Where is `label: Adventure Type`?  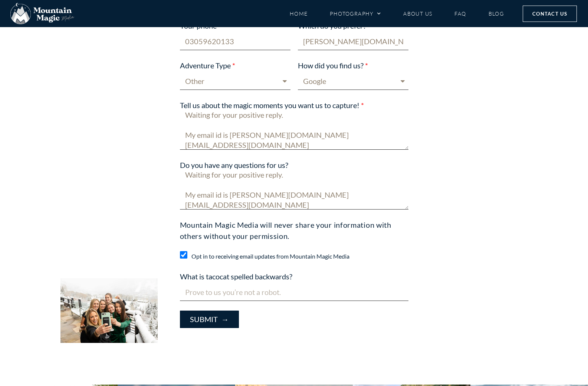 label: Adventure Type is located at coordinates (208, 66).